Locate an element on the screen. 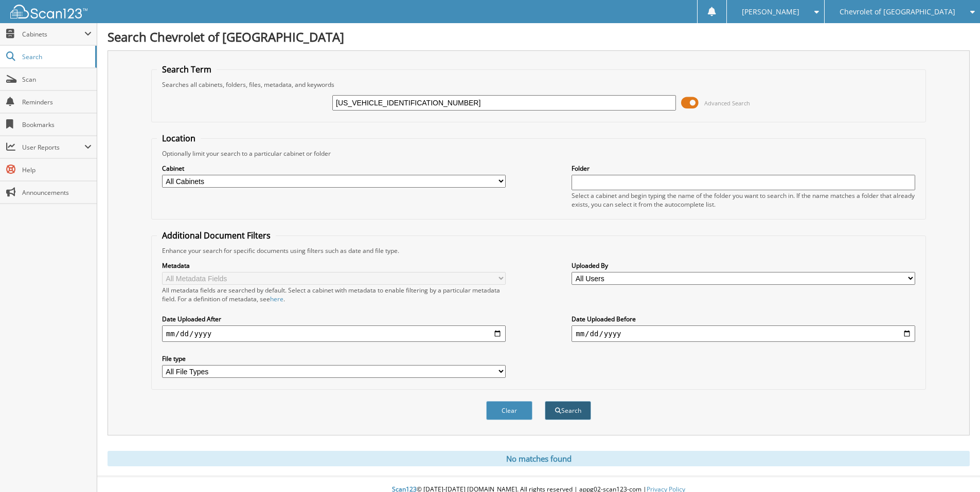 Image resolution: width=980 pixels, height=492 pixels. label: Date Uploaded After is located at coordinates (334, 319).